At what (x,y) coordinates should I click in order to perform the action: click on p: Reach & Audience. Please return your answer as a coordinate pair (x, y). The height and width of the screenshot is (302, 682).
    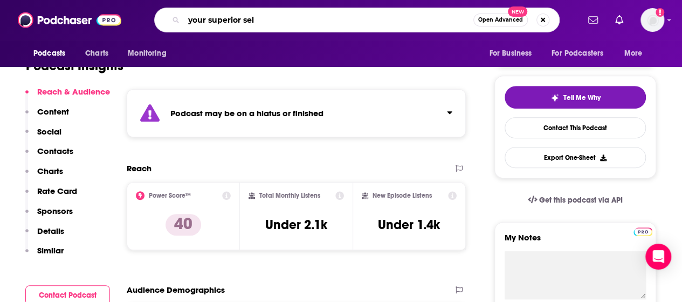
    Looking at the image, I should click on (73, 91).